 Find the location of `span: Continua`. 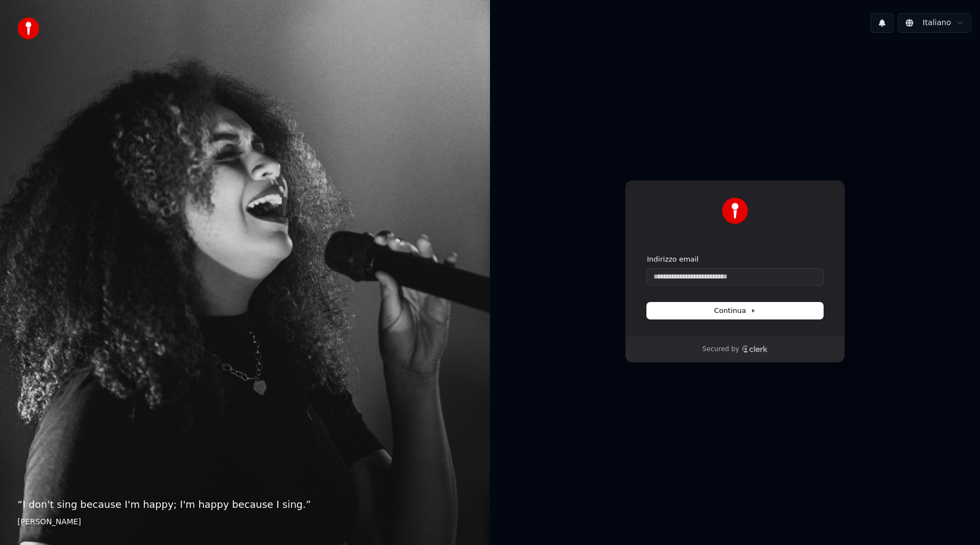

span: Continua is located at coordinates (735, 311).